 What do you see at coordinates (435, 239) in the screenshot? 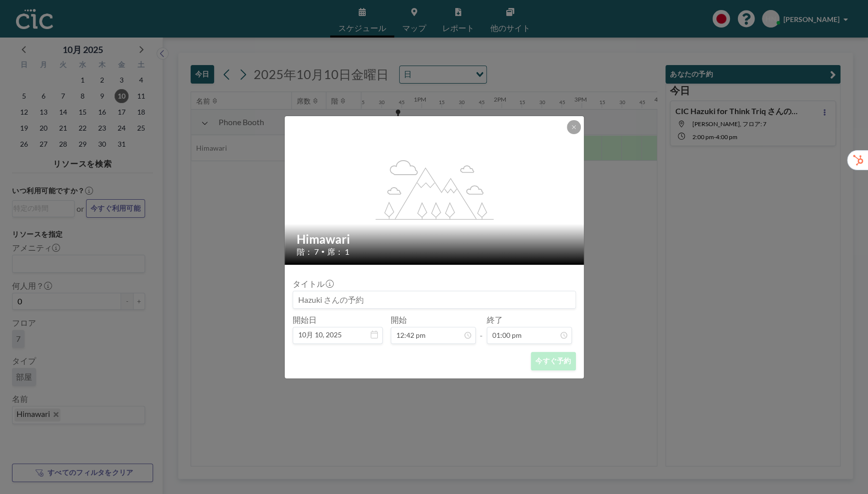
I see `h2: Himawari` at bounding box center [435, 239].